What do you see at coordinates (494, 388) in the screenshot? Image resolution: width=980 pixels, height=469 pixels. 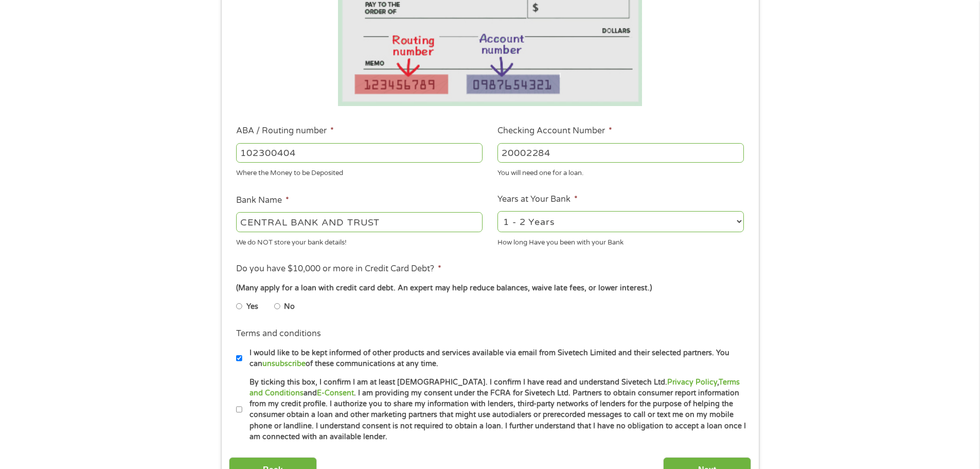 I see `a: Terms and Conditions` at bounding box center [494, 388].